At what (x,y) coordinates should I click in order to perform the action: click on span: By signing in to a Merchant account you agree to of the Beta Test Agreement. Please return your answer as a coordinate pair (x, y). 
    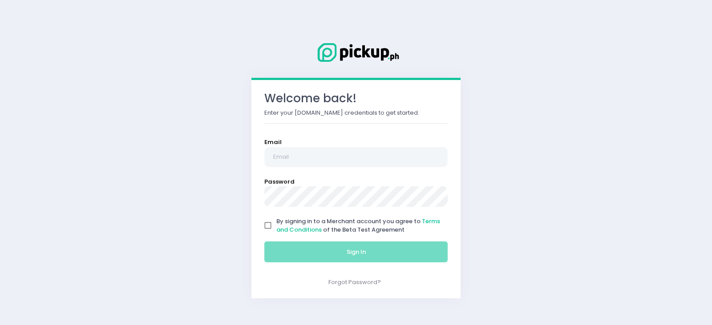
    Looking at the image, I should click on (358, 226).